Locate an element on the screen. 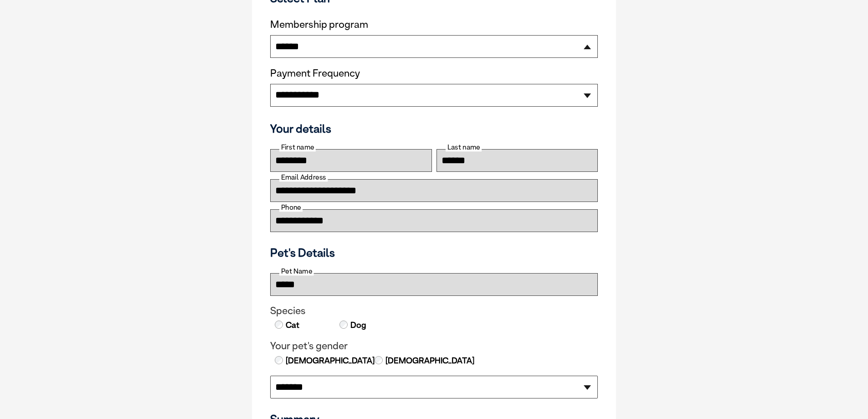  h3: Pet's Details is located at coordinates (434, 252).